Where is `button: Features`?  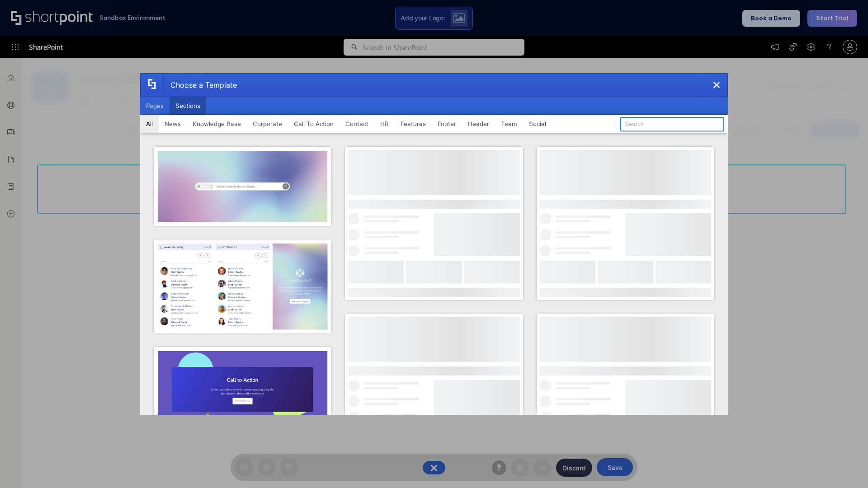 button: Features is located at coordinates (413, 124).